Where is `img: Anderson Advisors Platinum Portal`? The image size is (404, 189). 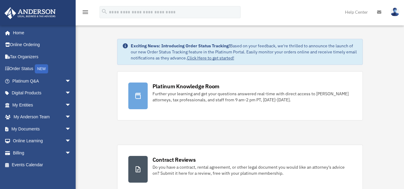
img: Anderson Advisors Platinum Portal is located at coordinates (30, 13).